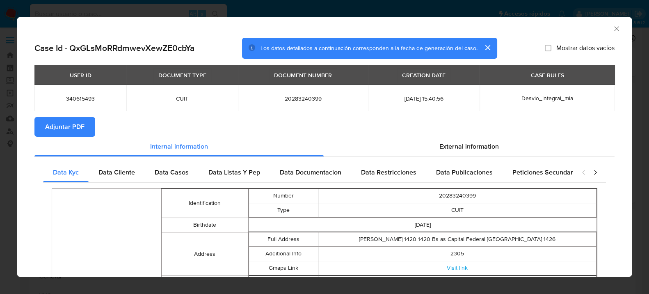 The height and width of the screenshot is (294, 649). What do you see at coordinates (205, 225) in the screenshot?
I see `td: Birthdate` at bounding box center [205, 225].